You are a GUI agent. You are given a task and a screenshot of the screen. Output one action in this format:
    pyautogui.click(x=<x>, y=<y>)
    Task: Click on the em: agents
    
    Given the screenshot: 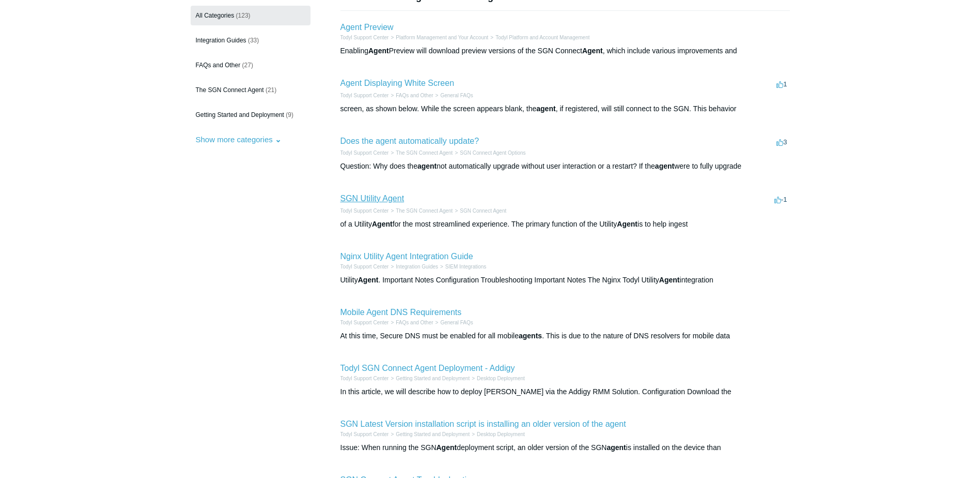 What is the action you would take?
    pyautogui.click(x=530, y=336)
    